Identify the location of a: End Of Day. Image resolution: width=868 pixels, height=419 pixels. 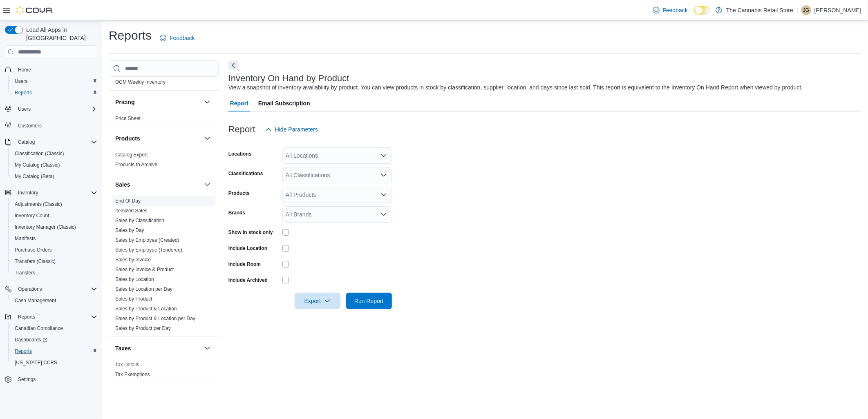
(128, 201).